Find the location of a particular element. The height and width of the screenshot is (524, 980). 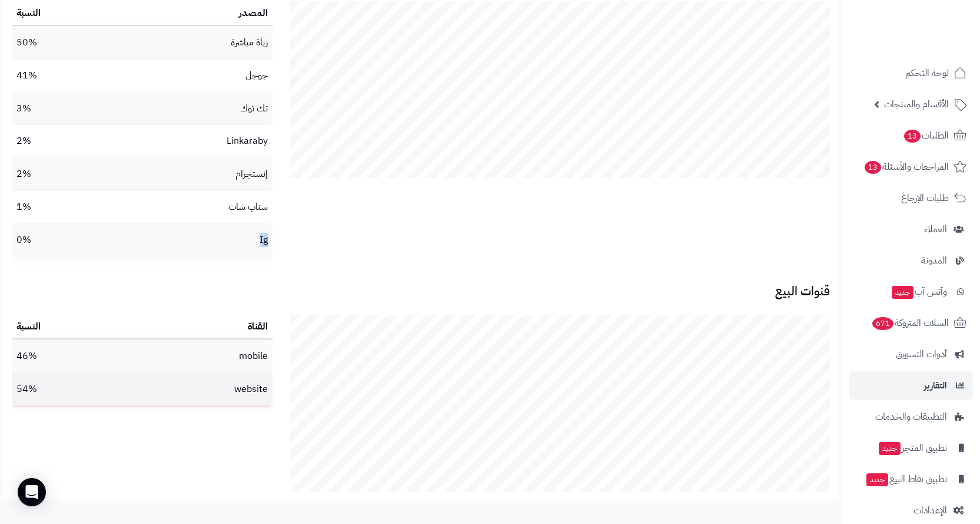

td: Linkaraby is located at coordinates (194, 141).